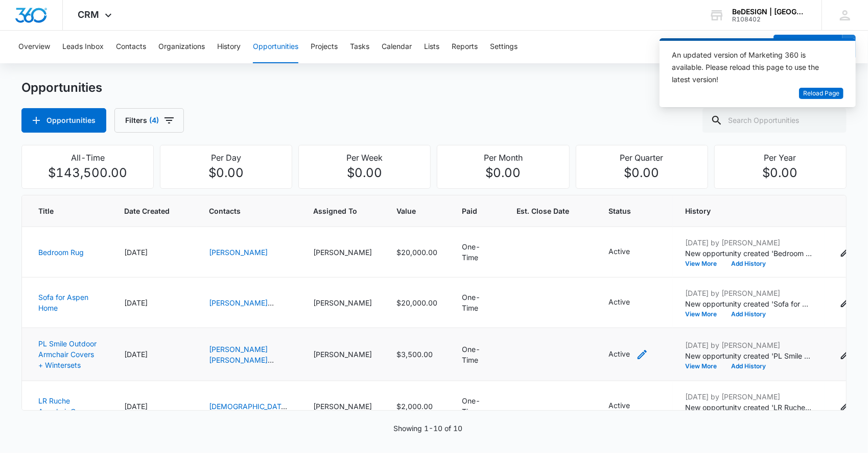 The height and width of the screenshot is (453, 868). What do you see at coordinates (66, 406) in the screenshot?
I see `a: LR Ruche Armchair Covers` at bounding box center [66, 406].